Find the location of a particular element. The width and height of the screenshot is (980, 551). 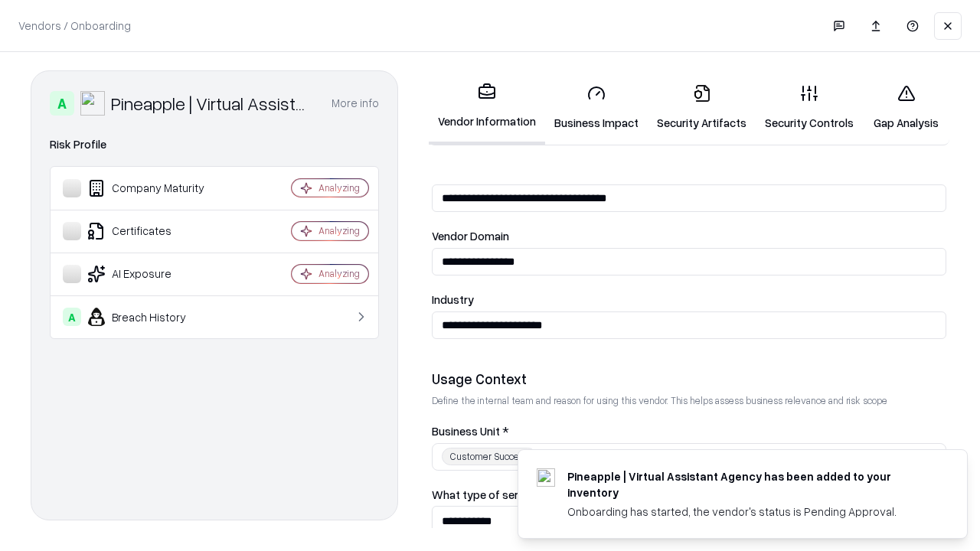

div: Usage Context is located at coordinates (689, 378).